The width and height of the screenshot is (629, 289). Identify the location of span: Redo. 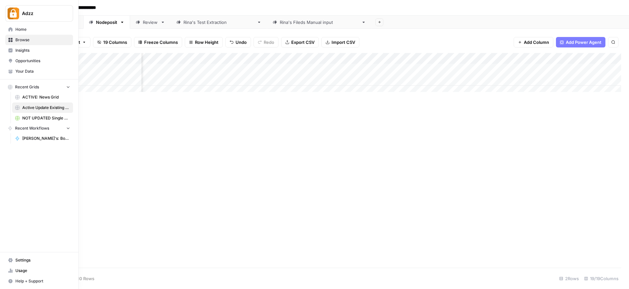
(269, 42).